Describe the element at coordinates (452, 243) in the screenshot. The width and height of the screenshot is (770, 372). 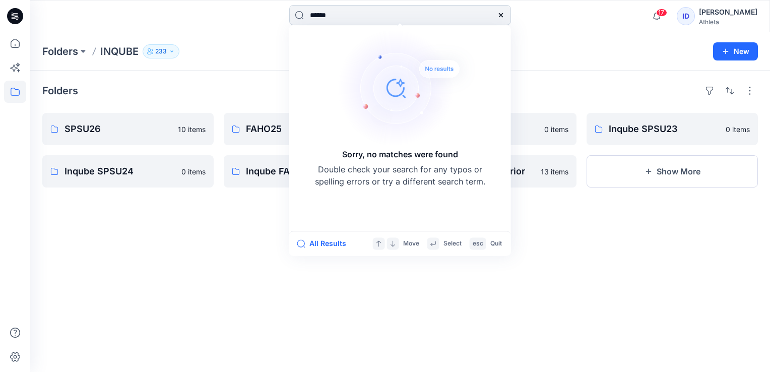
I see `p: Select` at that location.